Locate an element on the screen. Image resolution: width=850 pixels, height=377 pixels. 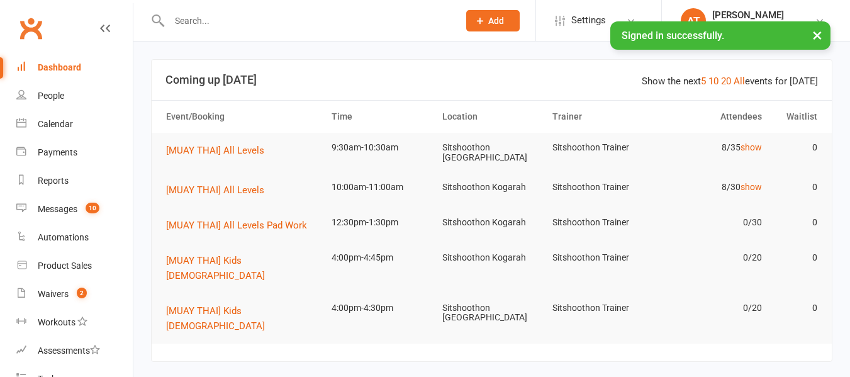
a: Calendar is located at coordinates (74, 124).